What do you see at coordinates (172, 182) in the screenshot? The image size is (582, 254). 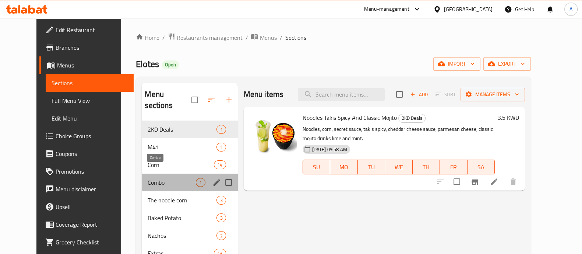 I see `span: Combo` at bounding box center [172, 182].